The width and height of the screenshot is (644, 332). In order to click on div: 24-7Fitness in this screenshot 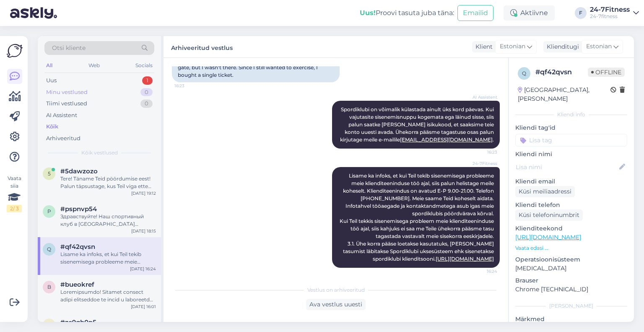, I will do `click(610, 10)`.